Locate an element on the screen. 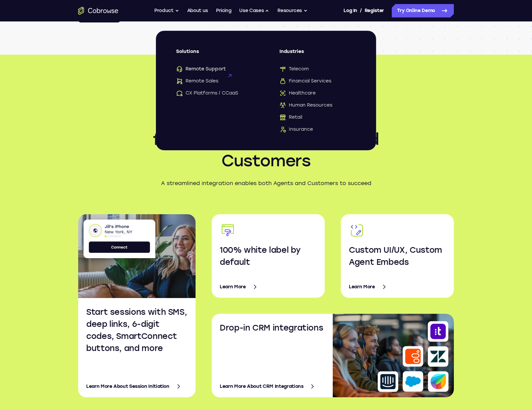  span: Retail is located at coordinates (291, 117).